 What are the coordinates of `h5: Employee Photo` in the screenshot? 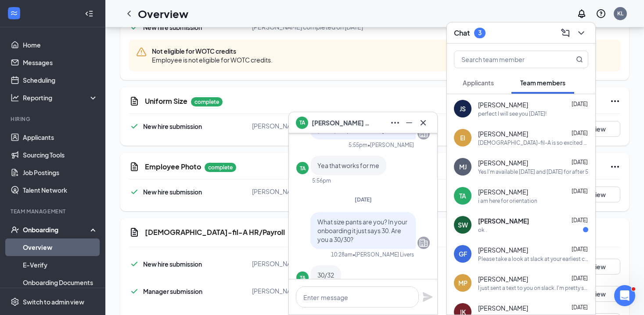 It's located at (173, 167).